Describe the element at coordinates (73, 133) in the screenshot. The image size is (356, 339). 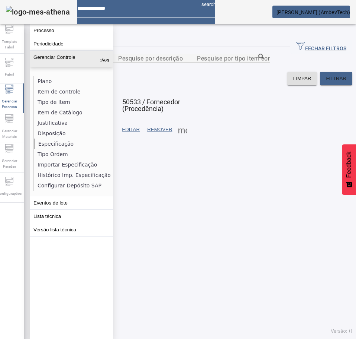
I see `li: Disposição` at that location.